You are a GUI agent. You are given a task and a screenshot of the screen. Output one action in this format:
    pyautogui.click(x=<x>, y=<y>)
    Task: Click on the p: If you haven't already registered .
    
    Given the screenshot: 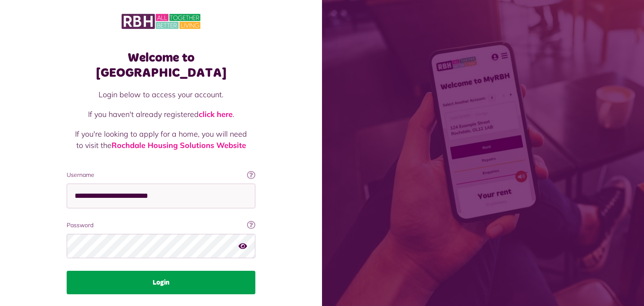 What is the action you would take?
    pyautogui.click(x=161, y=114)
    